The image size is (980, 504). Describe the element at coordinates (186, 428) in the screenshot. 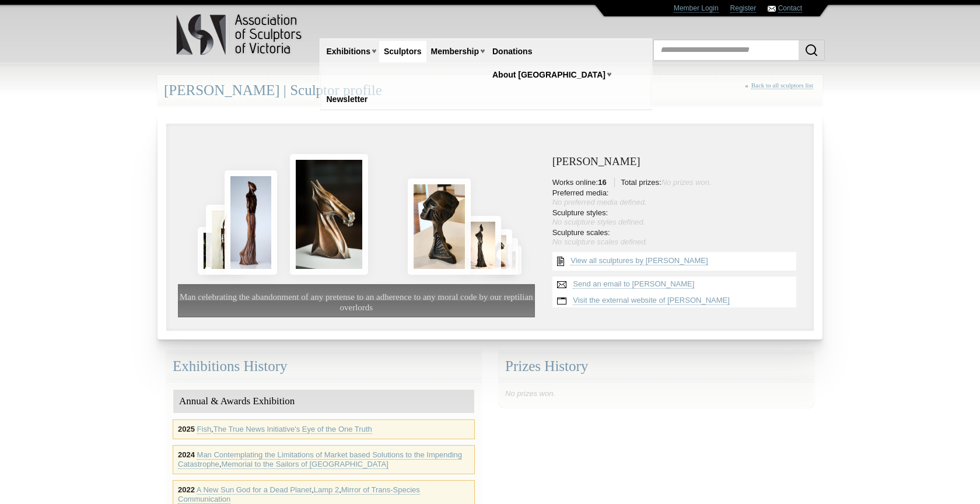

I see `strong: 2025` at that location.